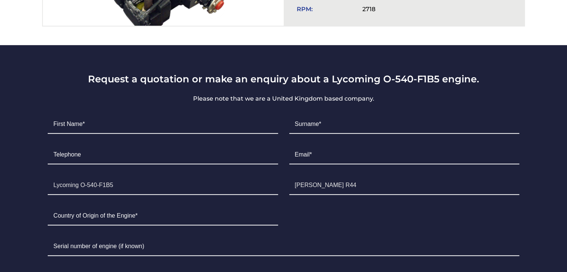 The height and width of the screenshot is (272, 567). What do you see at coordinates (162, 216) in the screenshot?
I see `input: Country of Origin of the Engine*` at bounding box center [162, 216].